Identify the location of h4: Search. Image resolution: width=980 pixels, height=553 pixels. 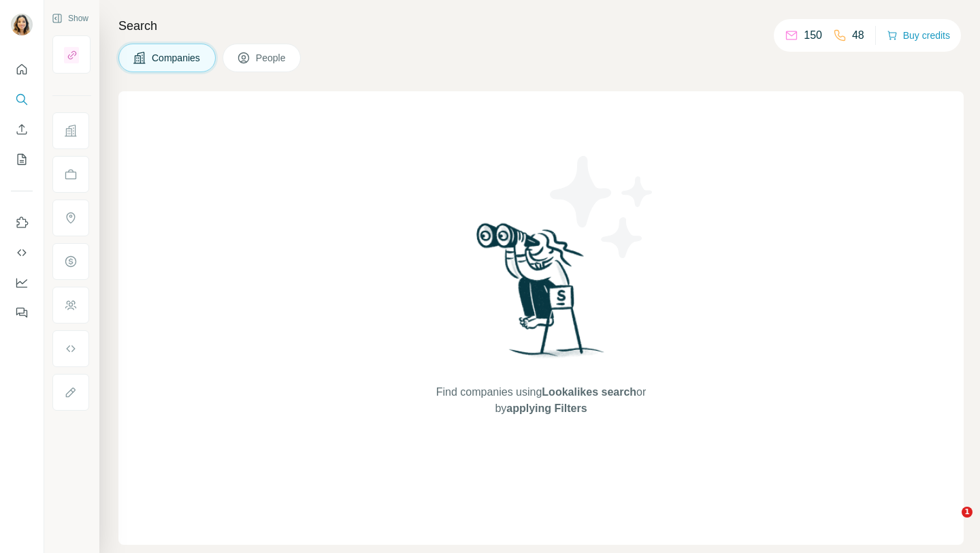
(541, 26).